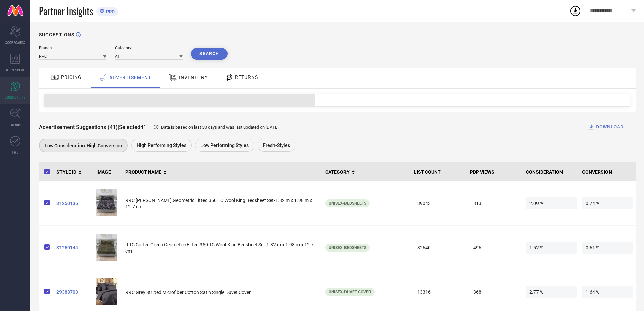  I want to click on span: Low Performing Styles, so click(225, 145).